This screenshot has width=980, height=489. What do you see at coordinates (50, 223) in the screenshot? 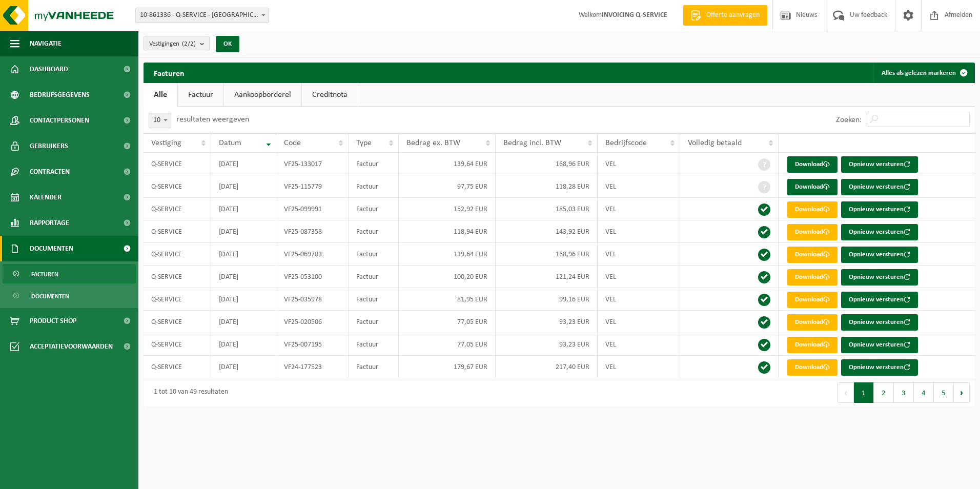
I see `span: Rapportage` at bounding box center [50, 223].